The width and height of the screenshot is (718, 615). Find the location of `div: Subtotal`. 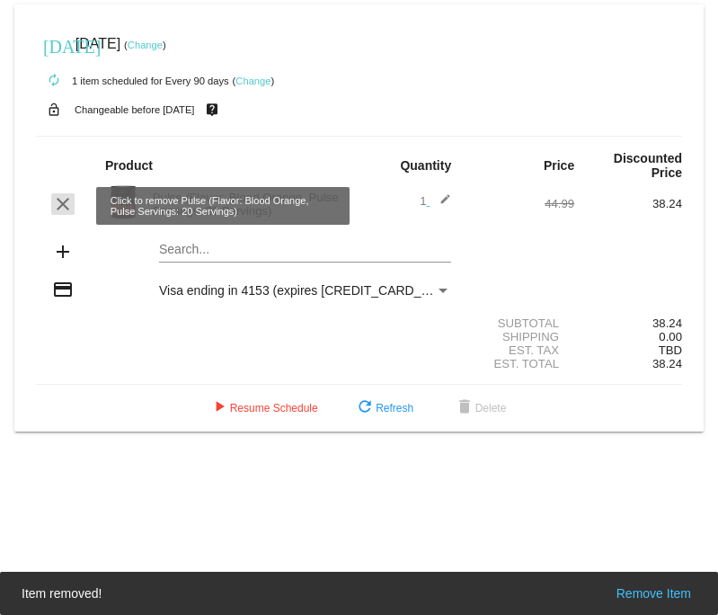

div: Subtotal is located at coordinates (520, 323).